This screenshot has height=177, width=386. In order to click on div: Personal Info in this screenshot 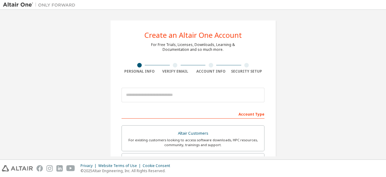, I will do `click(139, 71)`.